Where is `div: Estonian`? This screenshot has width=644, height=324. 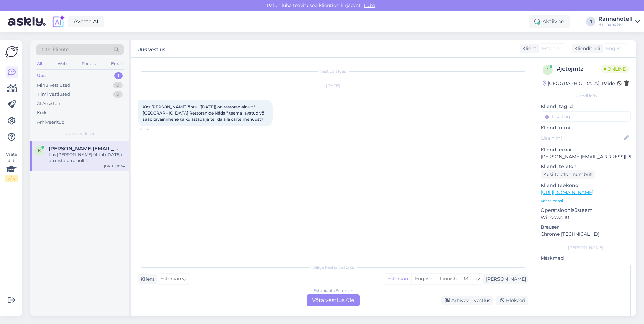 div: Estonian is located at coordinates (398, 279).